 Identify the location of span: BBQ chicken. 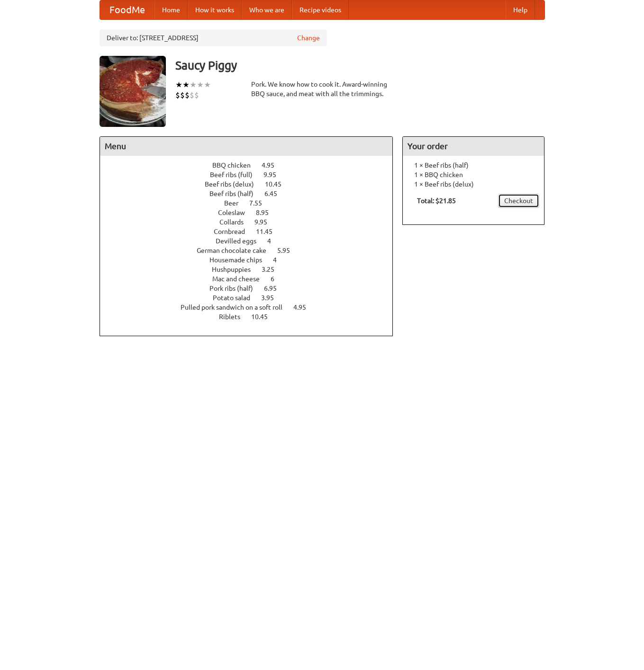
(236, 166).